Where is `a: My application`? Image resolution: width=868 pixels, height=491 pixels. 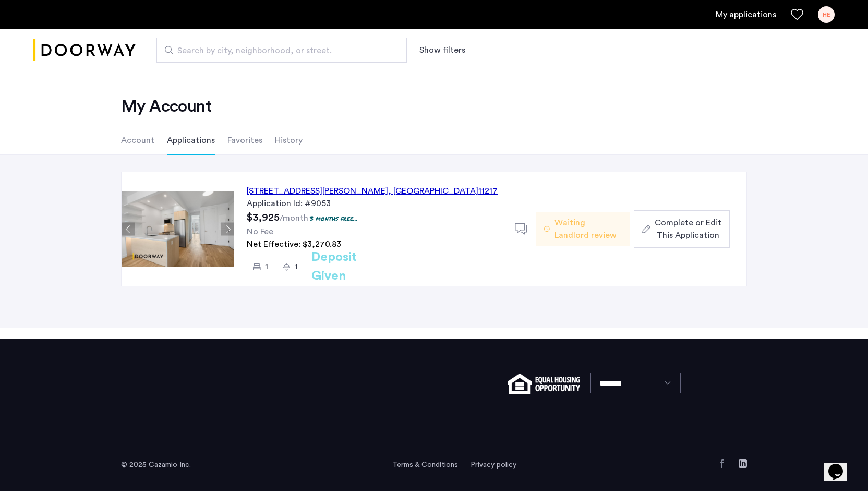 a: My application is located at coordinates (746, 15).